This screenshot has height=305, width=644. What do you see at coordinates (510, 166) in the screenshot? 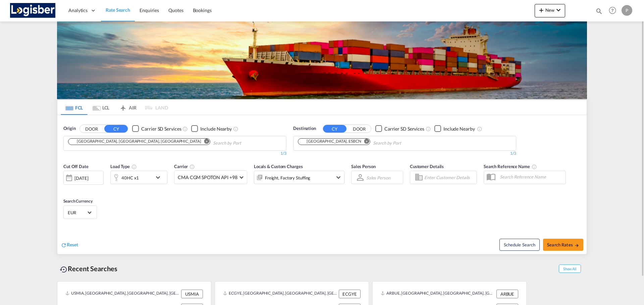
I see `span: Search Reference Name` at bounding box center [510, 166].